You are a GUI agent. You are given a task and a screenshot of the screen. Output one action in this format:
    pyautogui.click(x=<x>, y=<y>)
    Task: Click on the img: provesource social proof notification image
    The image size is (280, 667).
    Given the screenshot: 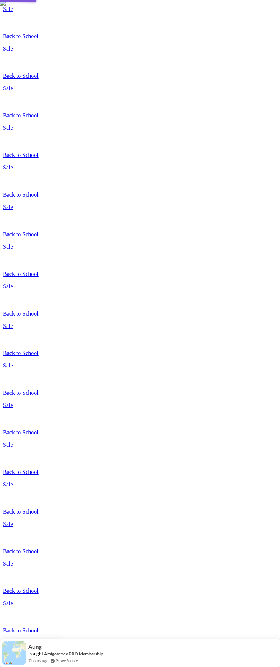 What is the action you would take?
    pyautogui.click(x=14, y=652)
    